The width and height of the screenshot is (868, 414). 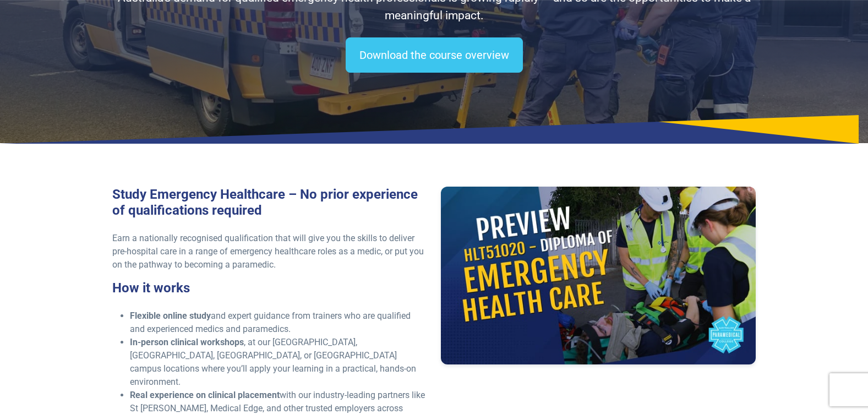 I want to click on strong: Real experience on clinical placement, so click(x=205, y=395).